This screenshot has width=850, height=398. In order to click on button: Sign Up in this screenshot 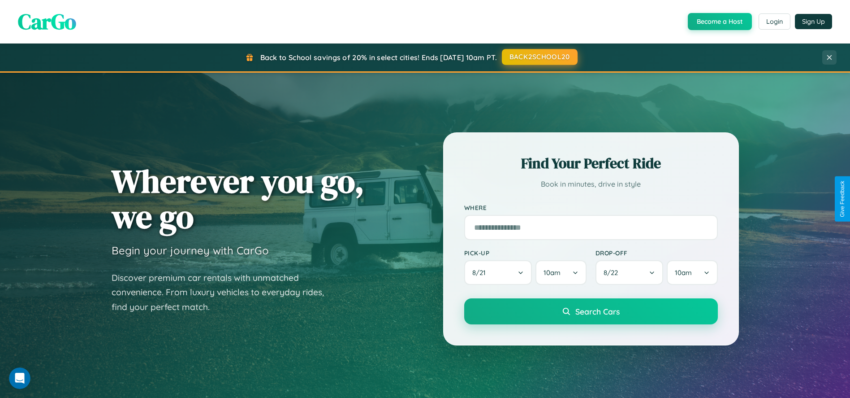, I will do `click(814, 22)`.